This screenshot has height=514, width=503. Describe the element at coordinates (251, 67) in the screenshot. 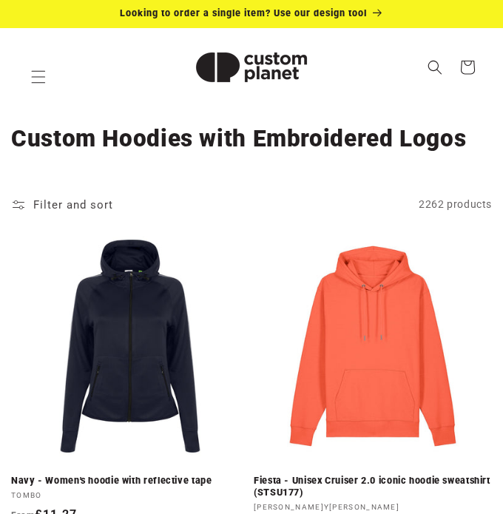

I see `a: Custom Planet` at that location.